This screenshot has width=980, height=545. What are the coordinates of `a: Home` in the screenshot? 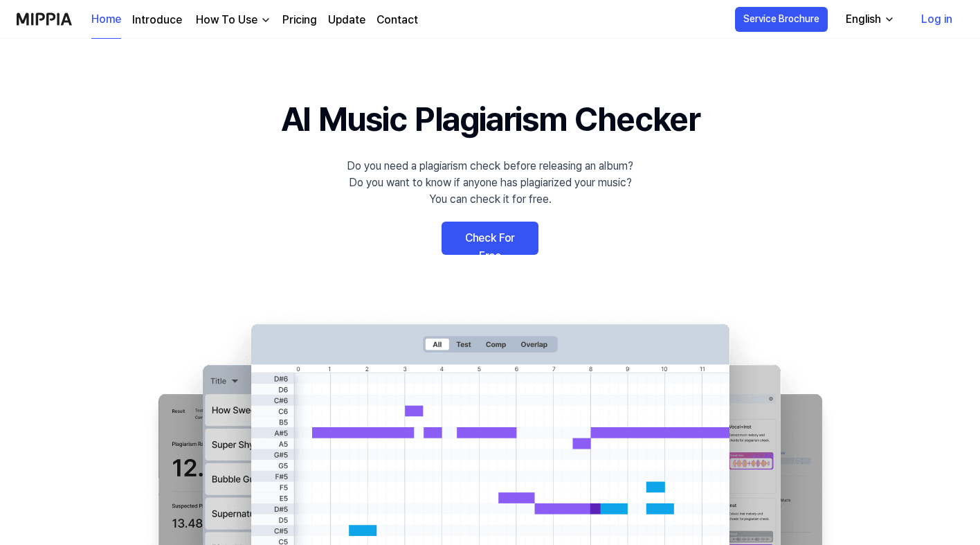 It's located at (106, 19).